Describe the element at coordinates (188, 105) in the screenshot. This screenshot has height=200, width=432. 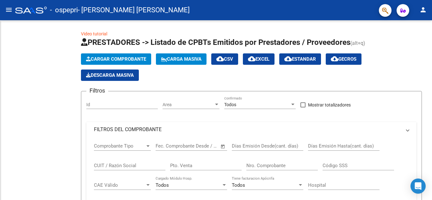
I see `span: Area` at that location.